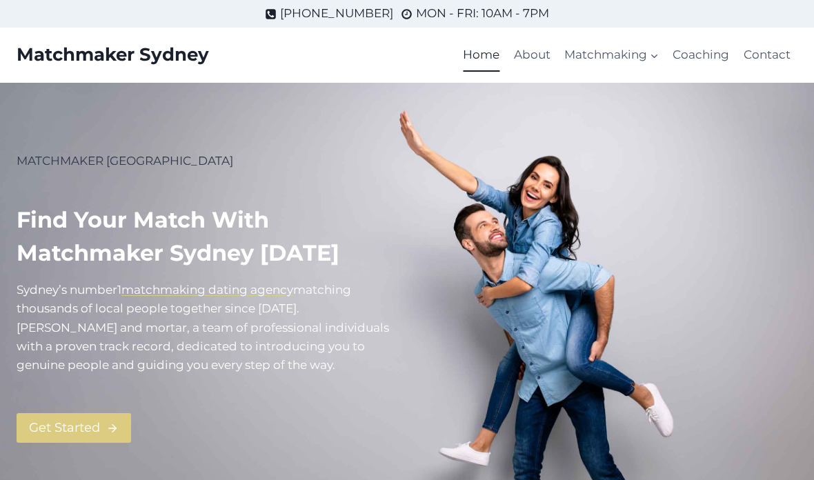 This screenshot has height=480, width=814. Describe the element at coordinates (74, 427) in the screenshot. I see `a: Get Started` at that location.